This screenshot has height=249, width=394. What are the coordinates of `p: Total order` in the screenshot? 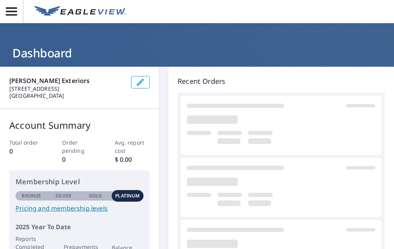 It's located at (27, 142).